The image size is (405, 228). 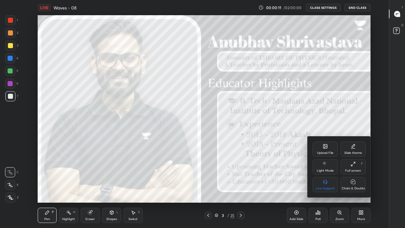 I want to click on div: Upload File, so click(x=325, y=153).